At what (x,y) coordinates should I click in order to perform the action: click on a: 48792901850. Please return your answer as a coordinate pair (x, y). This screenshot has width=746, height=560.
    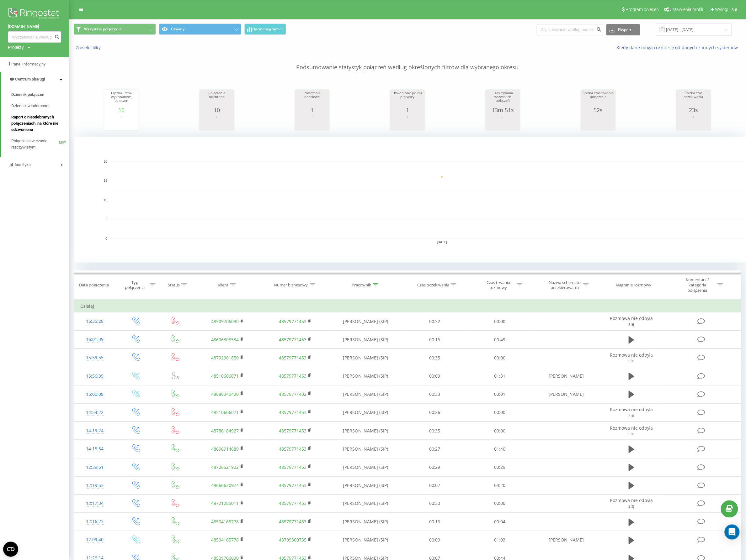
    Looking at the image, I should click on (225, 357).